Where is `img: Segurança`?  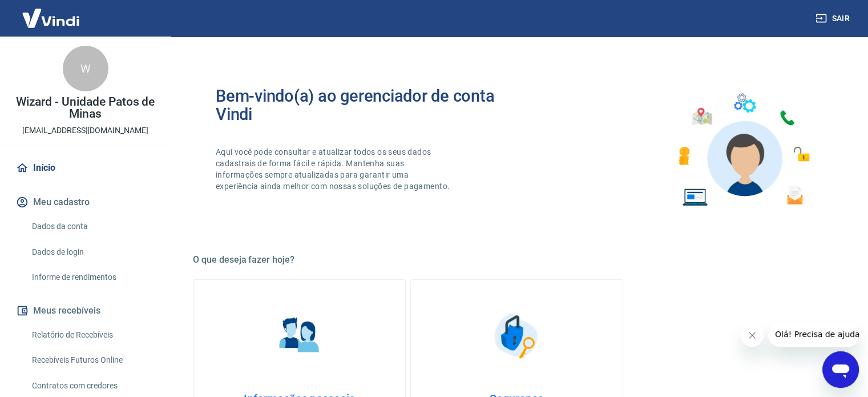 img: Segurança is located at coordinates (517, 336).